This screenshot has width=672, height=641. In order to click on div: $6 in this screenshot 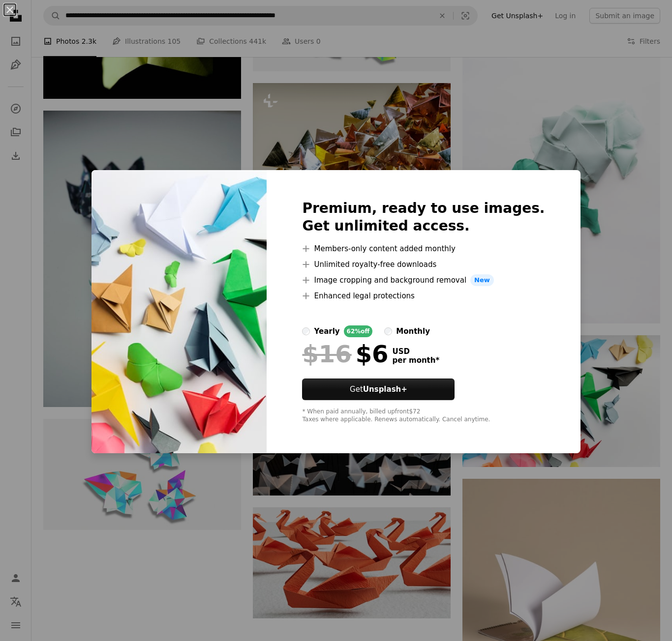, I will do `click(345, 354)`.